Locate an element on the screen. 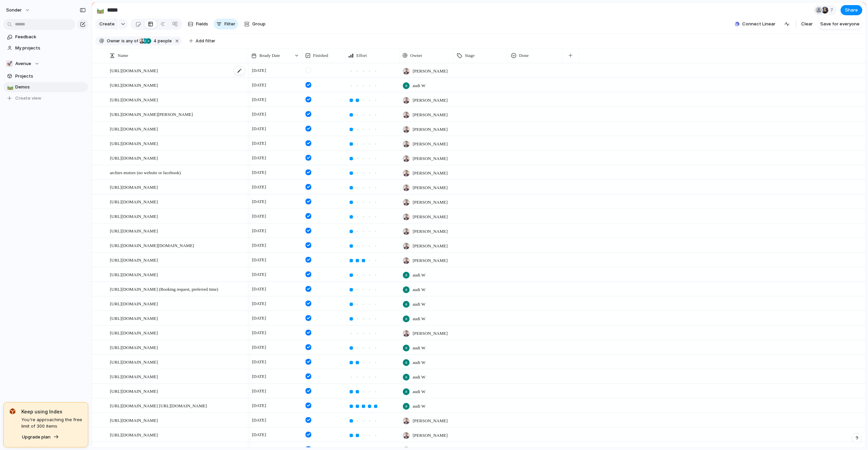  span: Group is located at coordinates (259, 24).